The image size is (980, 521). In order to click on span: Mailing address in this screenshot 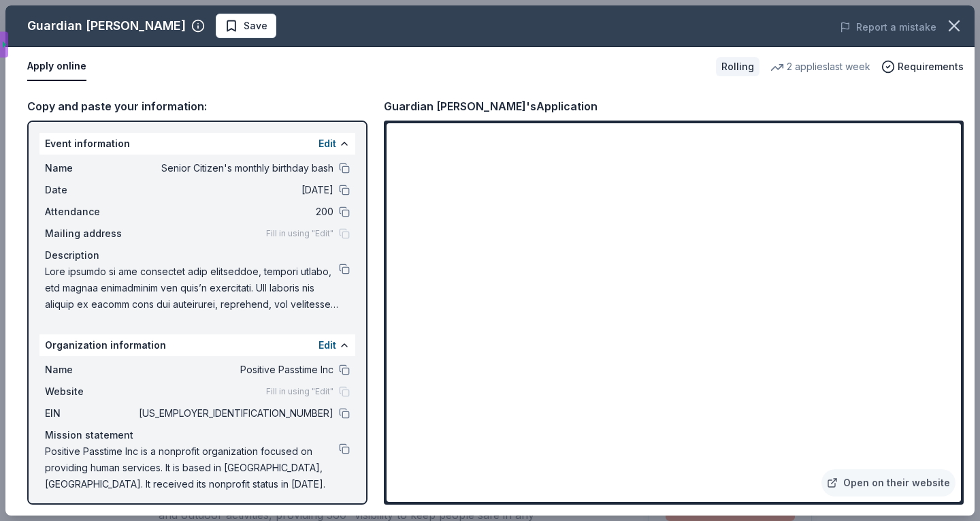, I will do `click(91, 233)`.